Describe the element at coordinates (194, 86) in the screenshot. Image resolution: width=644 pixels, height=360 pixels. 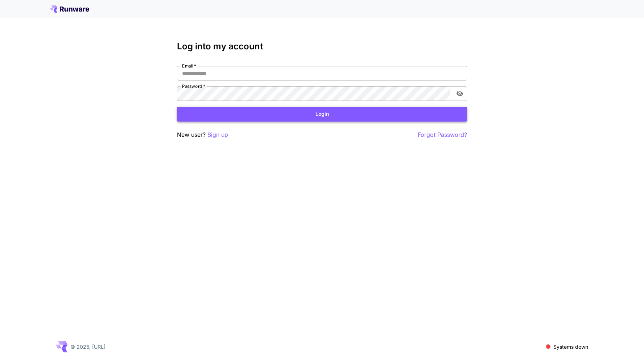
I see `label: Password` at that location.